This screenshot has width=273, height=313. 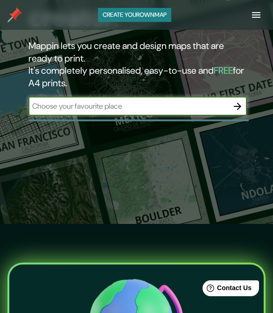 I want to click on h5: FREE, so click(x=223, y=70).